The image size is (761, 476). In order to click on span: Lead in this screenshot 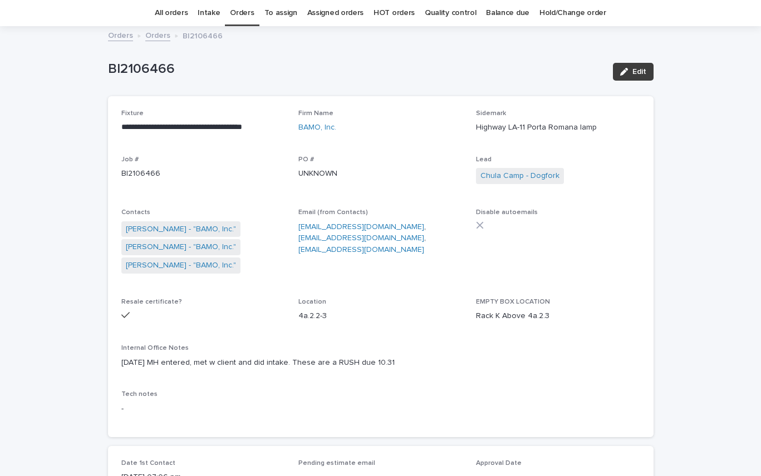, I will do `click(484, 160)`.